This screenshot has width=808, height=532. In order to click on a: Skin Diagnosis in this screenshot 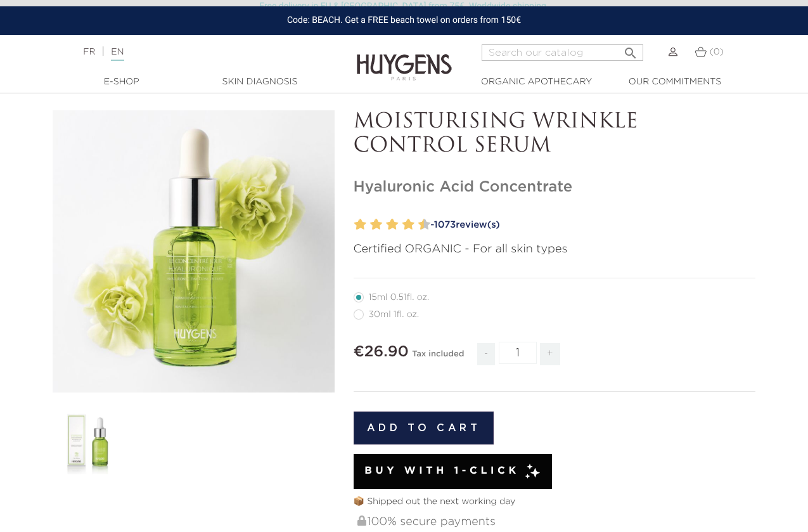, I will do `click(260, 82)`.